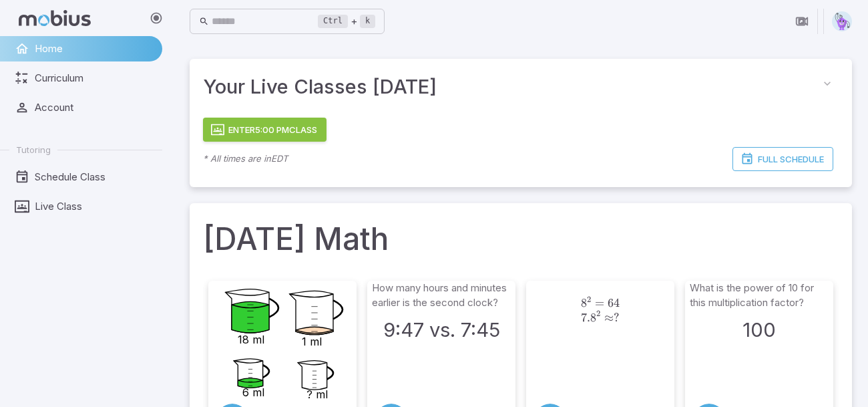 The width and height of the screenshot is (868, 407). I want to click on button: Enter5:00 PMClass, so click(264, 130).